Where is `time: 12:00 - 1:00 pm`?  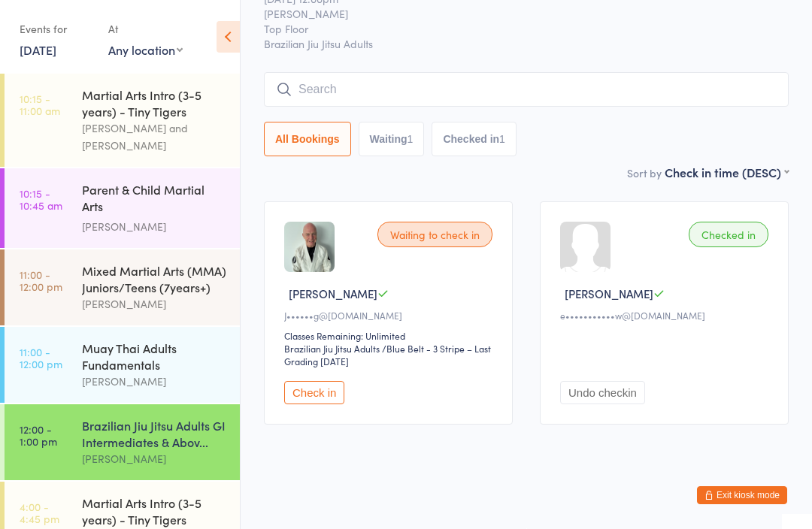
time: 12:00 - 1:00 pm is located at coordinates (38, 435).